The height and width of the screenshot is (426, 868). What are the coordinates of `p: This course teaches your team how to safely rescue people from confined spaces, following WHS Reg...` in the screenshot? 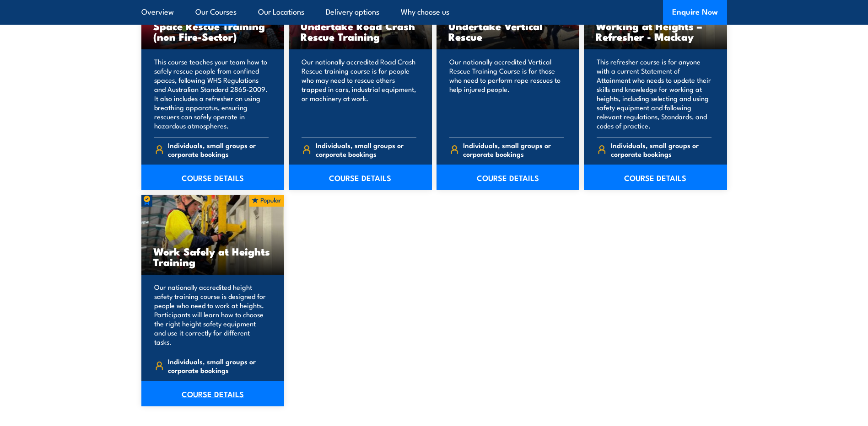 It's located at (211, 94).